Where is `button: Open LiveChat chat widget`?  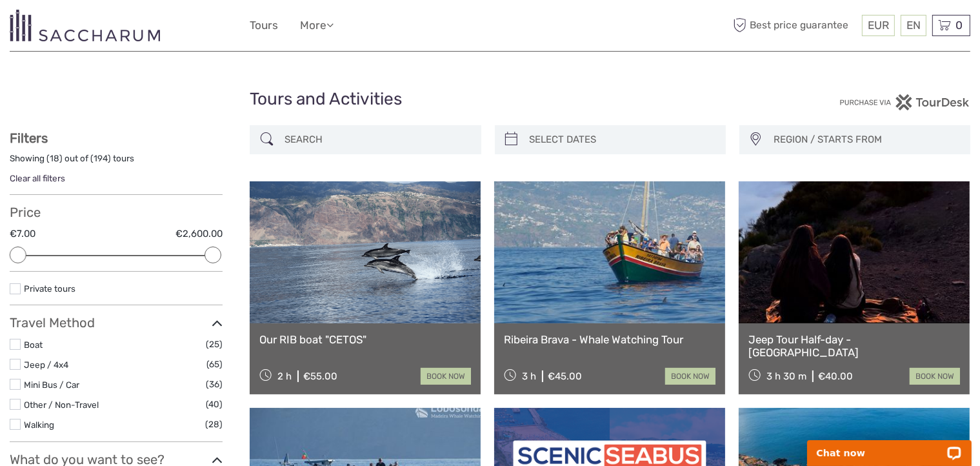 button: Open LiveChat chat widget is located at coordinates (156, 28).